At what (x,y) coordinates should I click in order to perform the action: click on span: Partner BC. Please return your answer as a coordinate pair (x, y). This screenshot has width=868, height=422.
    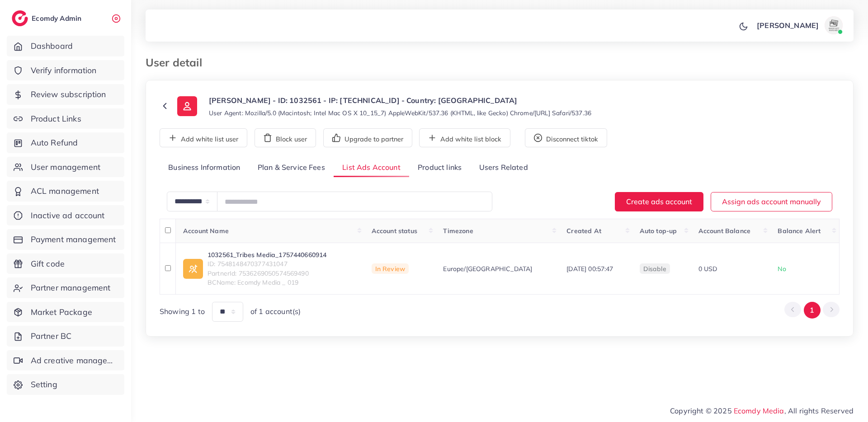
    Looking at the image, I should click on (51, 336).